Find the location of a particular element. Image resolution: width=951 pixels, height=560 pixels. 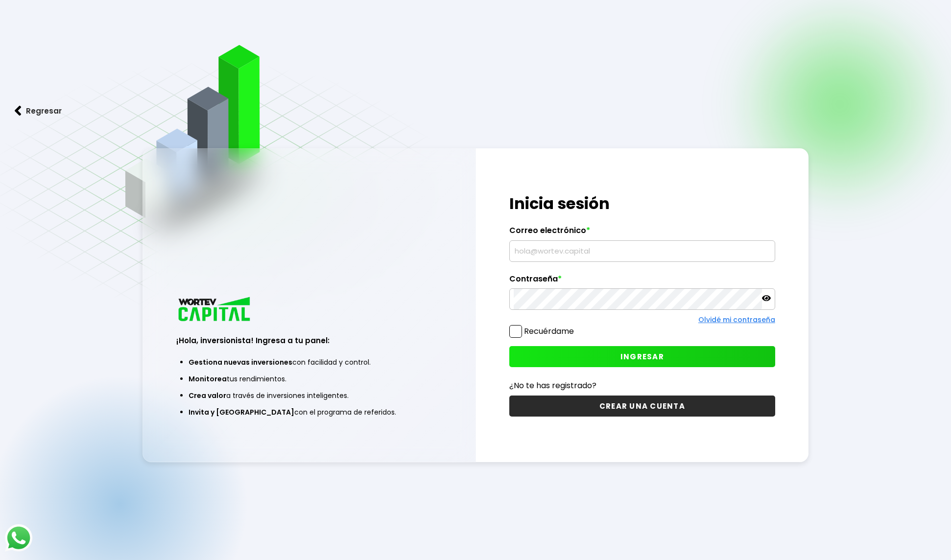

button: CREAR UNA CUENTA is located at coordinates (642, 405).